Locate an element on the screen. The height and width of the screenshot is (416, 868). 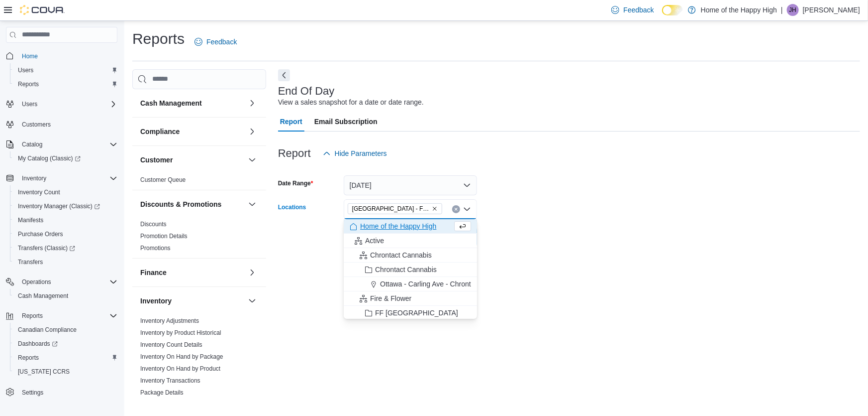
button: Finance is located at coordinates (192, 272).